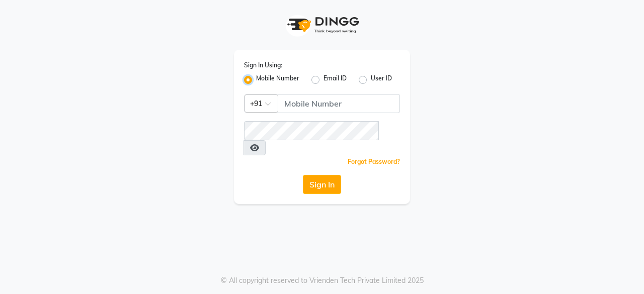  Describe the element at coordinates (374, 162) in the screenshot. I see `a: Forgot Password?` at that location.